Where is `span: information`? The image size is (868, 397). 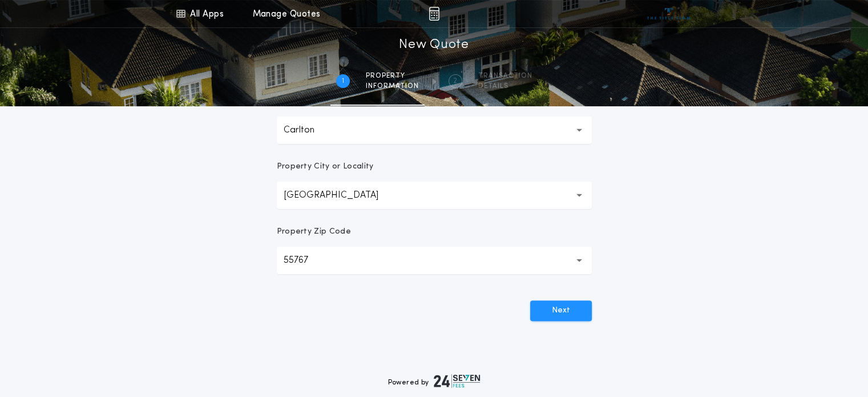
span: information is located at coordinates (392, 86).